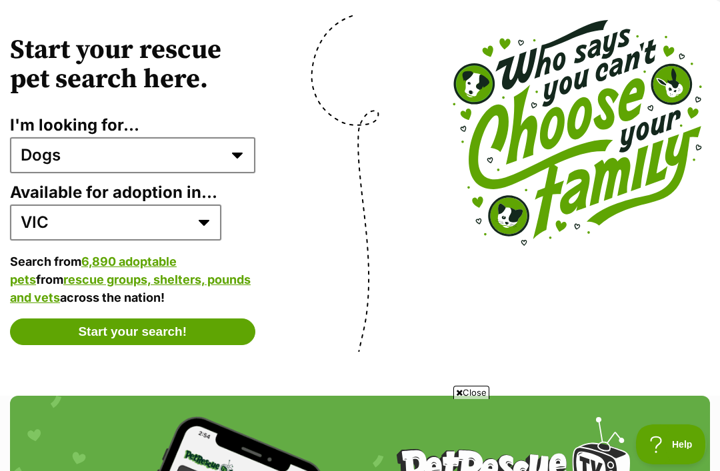 Image resolution: width=720 pixels, height=471 pixels. Describe the element at coordinates (133, 65) in the screenshot. I see `h2: Start your rescue pet search here.` at that location.